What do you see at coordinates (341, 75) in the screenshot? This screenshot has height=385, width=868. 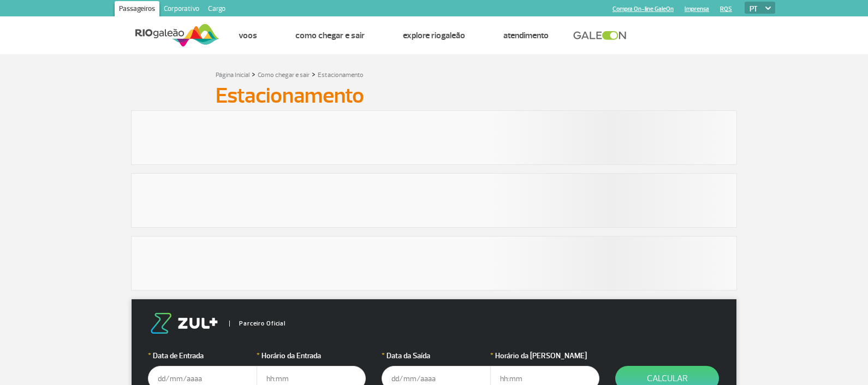 I see `a: Estacionamento` at bounding box center [341, 75].